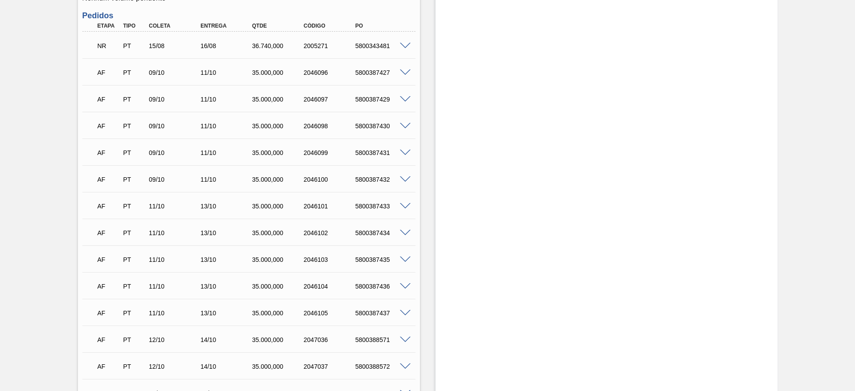 Image resolution: width=855 pixels, height=391 pixels. What do you see at coordinates (382, 26) in the screenshot?
I see `div: PO` at bounding box center [382, 26].